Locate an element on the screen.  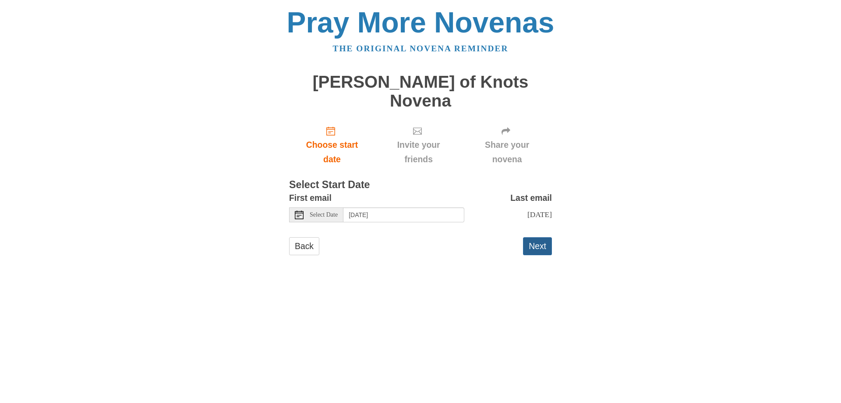
a: Pray More Novenas is located at coordinates (421, 22).